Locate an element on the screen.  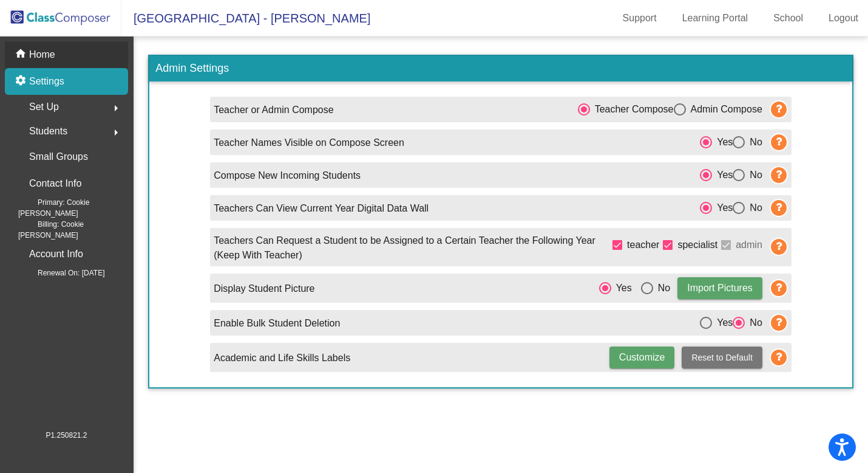
p: Teacher Names Visible on Compose Screen is located at coordinates (309, 143).